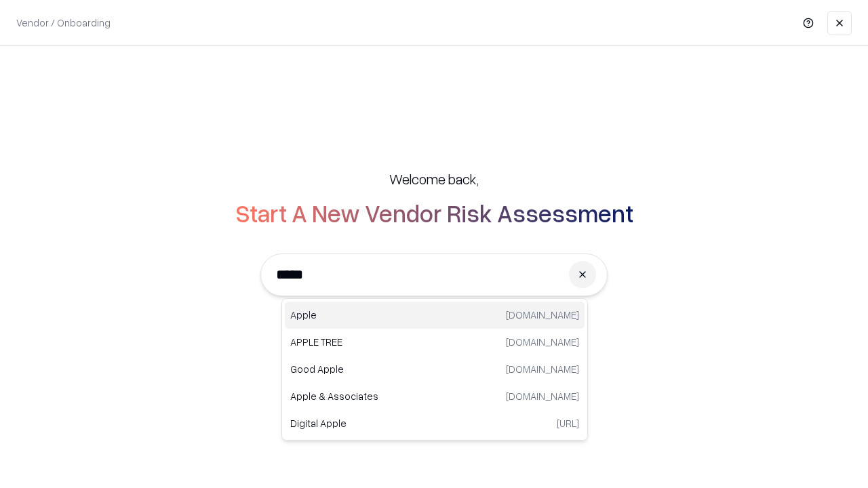 The width and height of the screenshot is (868, 488). I want to click on p: Good Apple, so click(362, 369).